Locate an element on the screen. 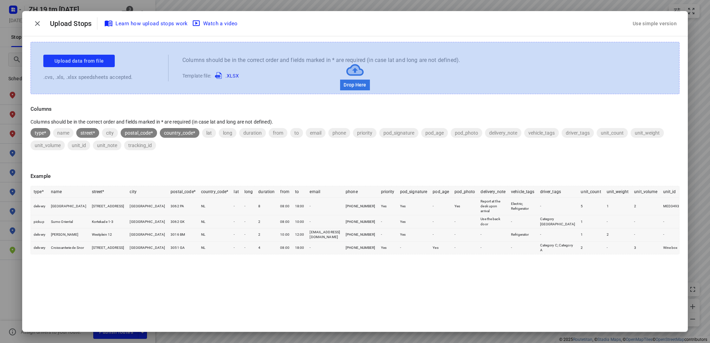 This screenshot has width=710, height=343. span: city is located at coordinates (110, 133).